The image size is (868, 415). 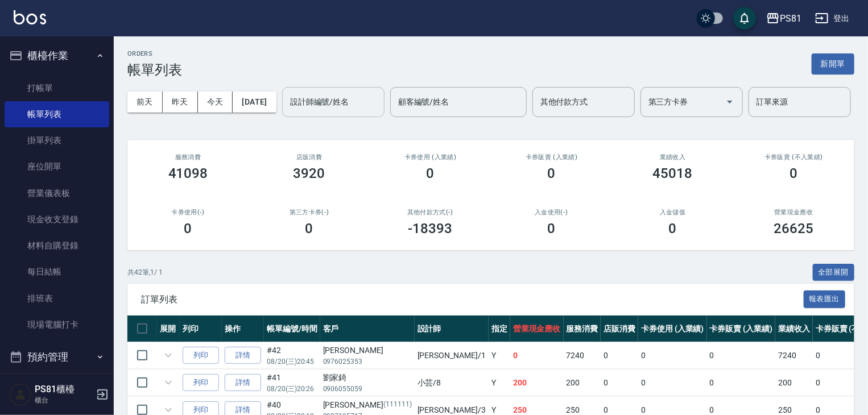 What do you see at coordinates (188, 173) in the screenshot?
I see `h3: 41098` at bounding box center [188, 173].